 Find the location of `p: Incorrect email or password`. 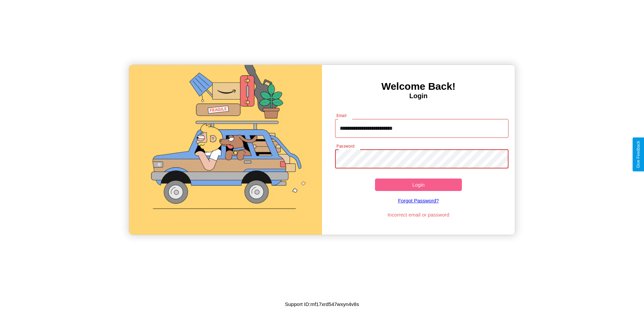

p: Incorrect email or password is located at coordinates (419, 214).